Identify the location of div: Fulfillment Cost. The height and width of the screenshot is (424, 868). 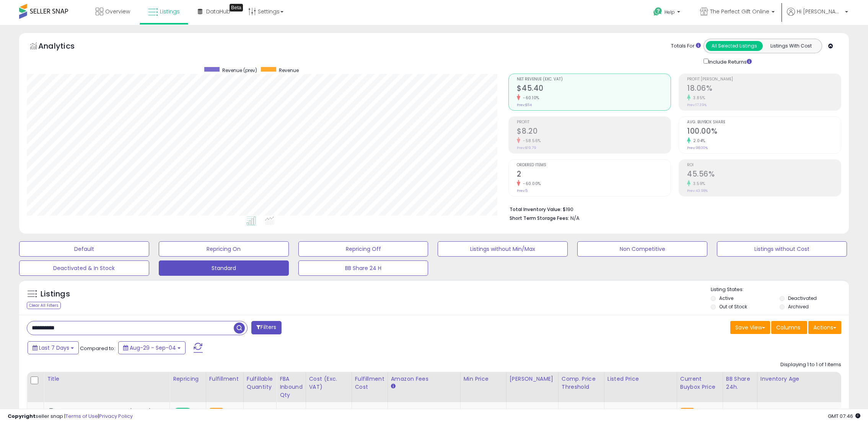
(369, 383).